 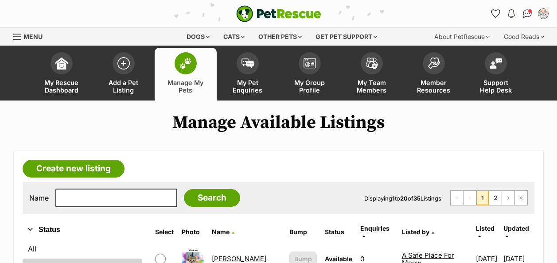 I want to click on a: My Team Members, so click(x=372, y=74).